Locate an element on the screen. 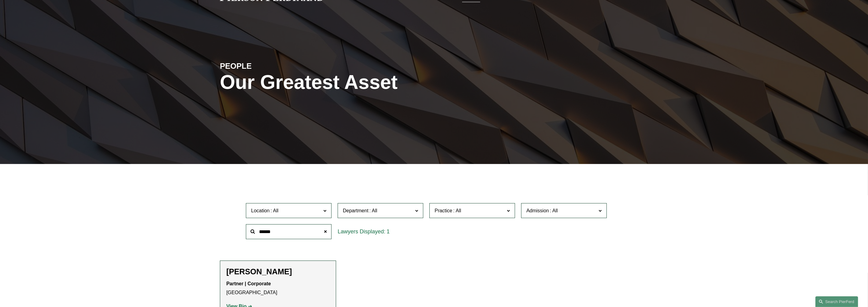 The height and width of the screenshot is (307, 868). a: Search this site is located at coordinates (837, 301).